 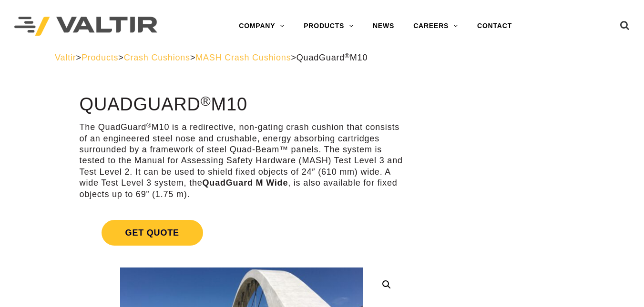 What do you see at coordinates (65, 58) in the screenshot?
I see `a: Valtir` at bounding box center [65, 58].